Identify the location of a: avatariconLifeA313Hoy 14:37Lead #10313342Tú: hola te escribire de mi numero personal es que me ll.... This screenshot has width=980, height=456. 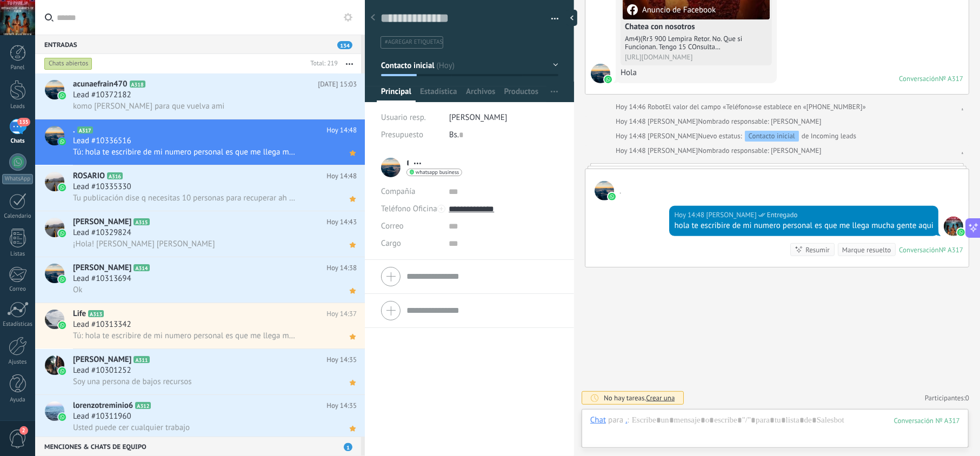
(200, 326).